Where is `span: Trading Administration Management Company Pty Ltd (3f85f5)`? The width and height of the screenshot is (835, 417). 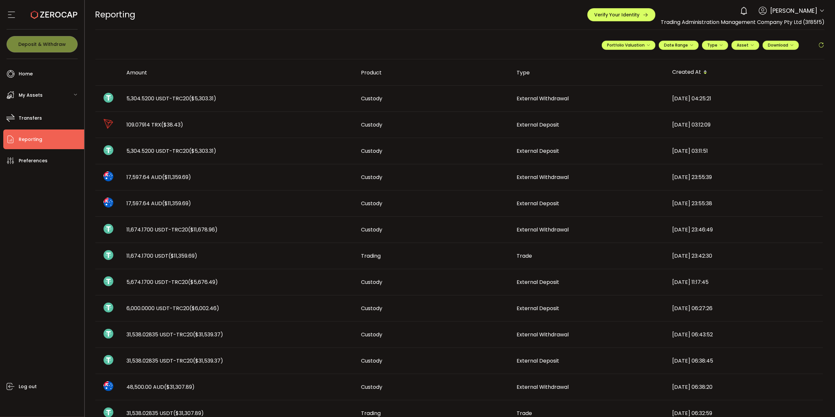 span: Trading Administration Management Company Pty Ltd (3f85f5) is located at coordinates (743, 22).